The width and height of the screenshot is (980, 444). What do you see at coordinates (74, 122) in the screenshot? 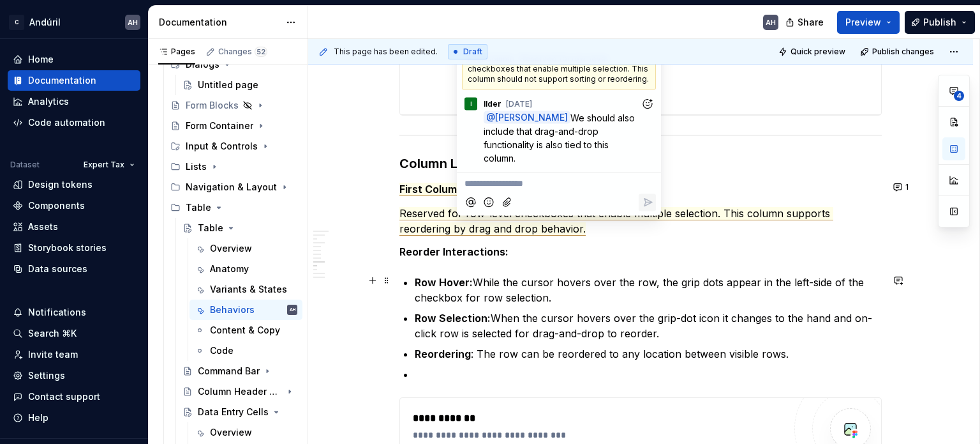
I see `a: Code automation` at bounding box center [74, 122].